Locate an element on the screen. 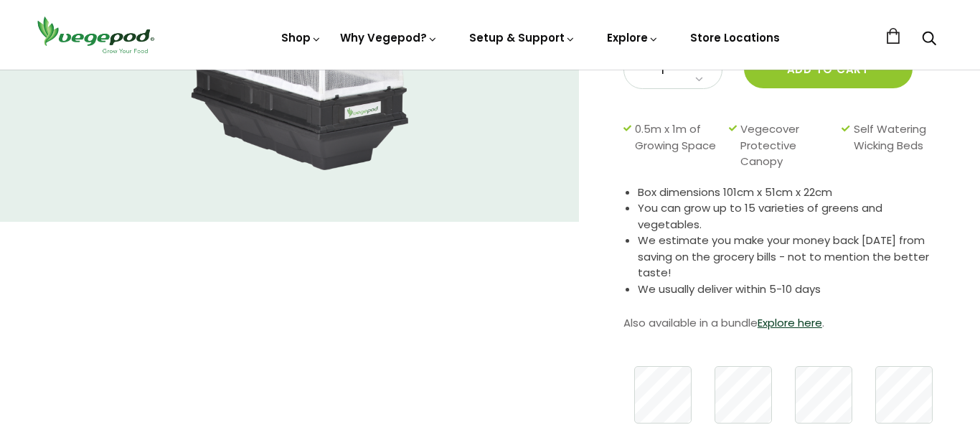  p: Also available in a bundle . is located at coordinates (784, 323).